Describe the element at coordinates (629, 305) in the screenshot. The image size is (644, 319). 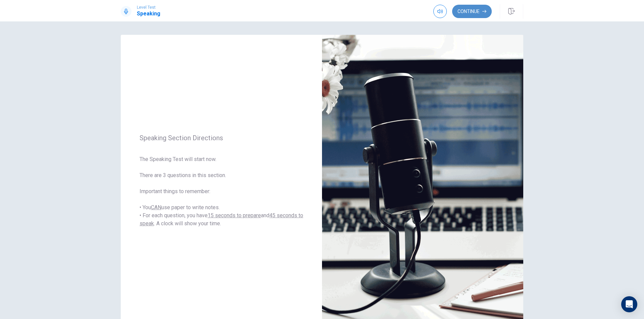
I see `div: Open Intercom Messenger` at that location.